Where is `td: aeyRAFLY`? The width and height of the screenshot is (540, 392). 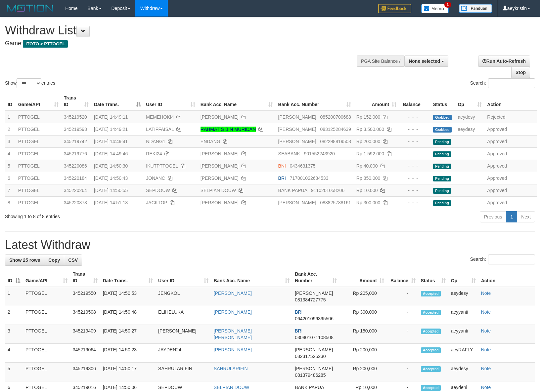 td: aeyRAFLY is located at coordinates (463, 353).